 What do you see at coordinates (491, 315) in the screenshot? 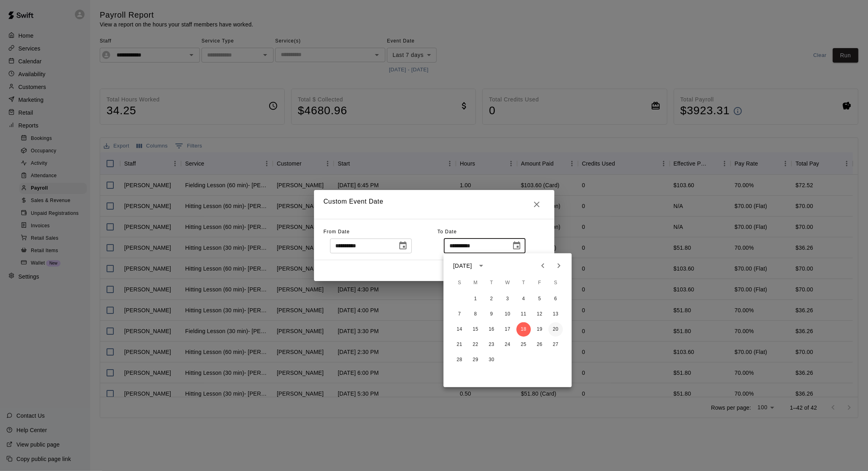
I see `button: 9` at bounding box center [491, 315].